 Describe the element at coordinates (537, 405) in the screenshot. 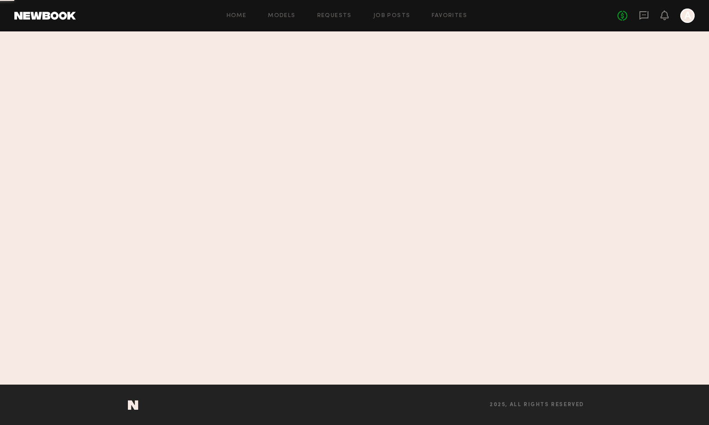

I see `span: 2025, all rights reserved` at that location.